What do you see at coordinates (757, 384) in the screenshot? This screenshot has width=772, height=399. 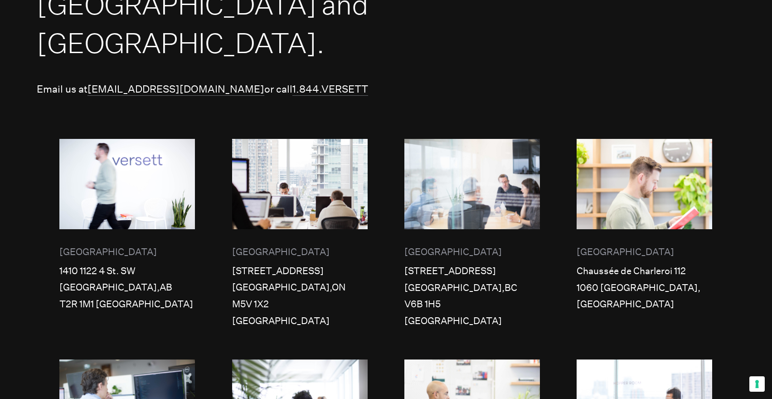 I see `button: Your consent preferences for tracking technologies` at bounding box center [757, 384].